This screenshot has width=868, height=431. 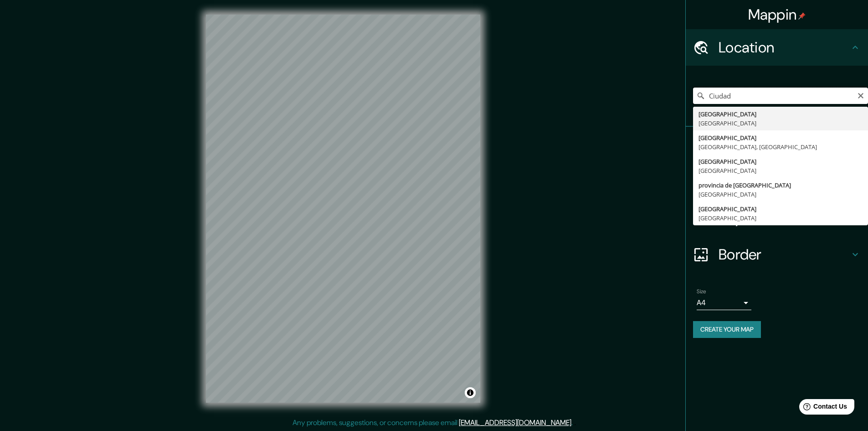 What do you see at coordinates (724, 303) in the screenshot?
I see `div: A4` at bounding box center [724, 303].